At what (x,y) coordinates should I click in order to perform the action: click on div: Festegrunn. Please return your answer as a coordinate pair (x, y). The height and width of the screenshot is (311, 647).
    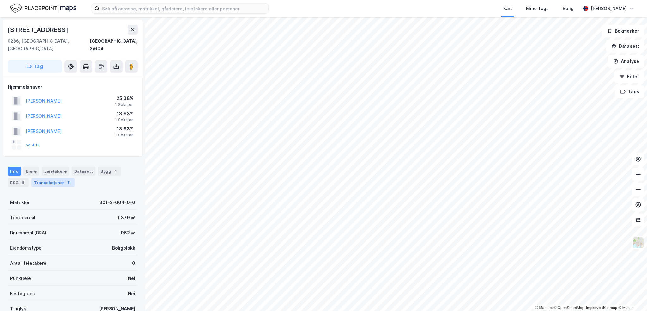
    Looking at the image, I should click on (22, 293).